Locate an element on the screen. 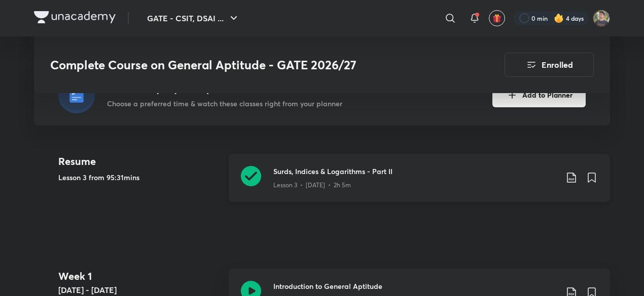 This screenshot has height=296, width=644. h3: Surds, Indices & Logarithms - Part II is located at coordinates (415, 171).